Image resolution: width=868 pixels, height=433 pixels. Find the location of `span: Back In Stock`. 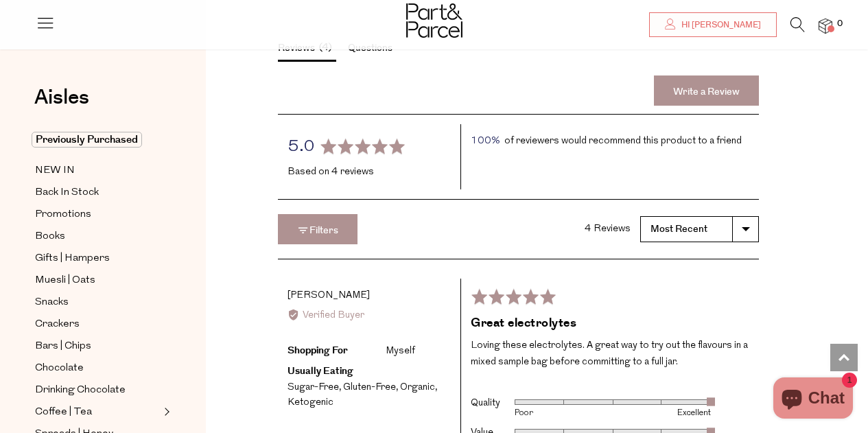

span: Back In Stock is located at coordinates (67, 193).